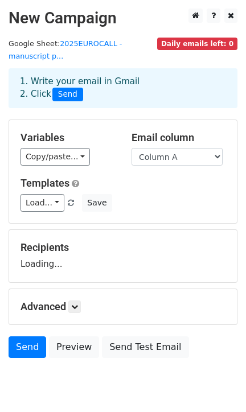 This screenshot has width=246, height=412. I want to click on small: Google Sheet:, so click(65, 50).